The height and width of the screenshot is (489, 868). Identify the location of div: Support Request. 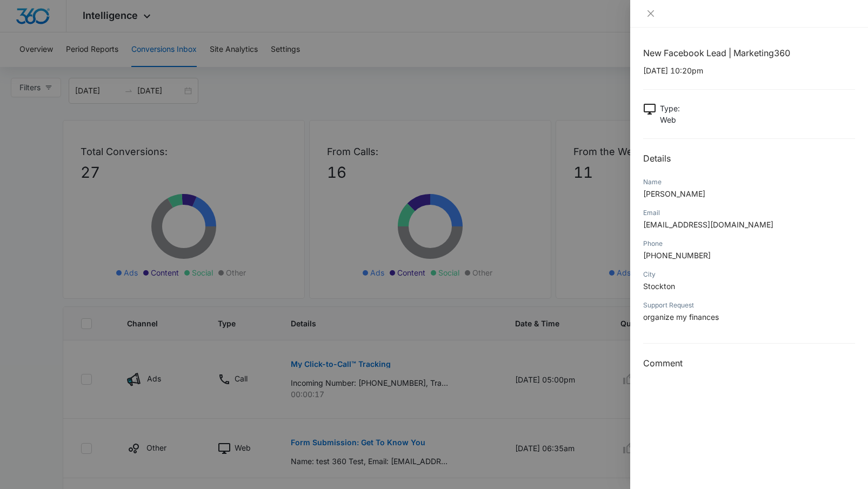
(748, 305).